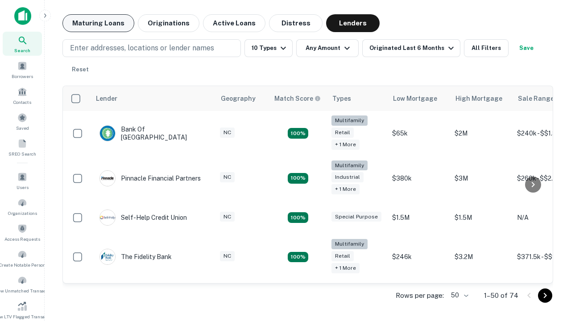 The height and width of the screenshot is (321, 571). I want to click on div: The Fidelity Bank, so click(136, 257).